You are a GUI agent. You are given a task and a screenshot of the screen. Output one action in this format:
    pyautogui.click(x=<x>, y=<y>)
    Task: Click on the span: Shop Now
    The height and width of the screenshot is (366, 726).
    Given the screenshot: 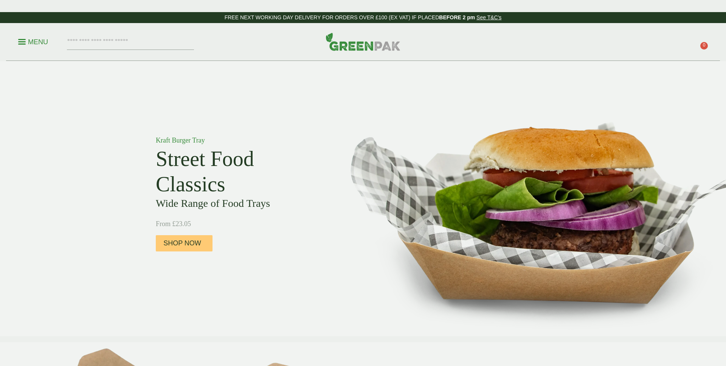 What is the action you would take?
    pyautogui.click(x=182, y=243)
    